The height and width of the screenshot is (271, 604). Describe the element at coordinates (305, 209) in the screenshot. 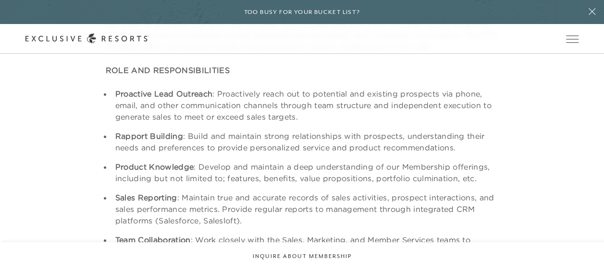

I see `li: : Maintain true and accurate records of sales activities, prospect interactions, and sales perfor...` at that location.